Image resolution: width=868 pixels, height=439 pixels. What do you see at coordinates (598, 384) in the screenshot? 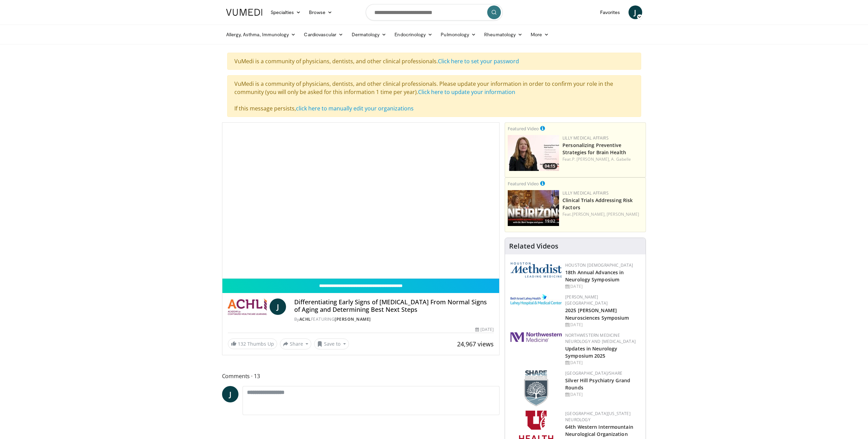
I see `a: Silver Hill Psychiatry Grand Rounds` at bounding box center [598, 384].